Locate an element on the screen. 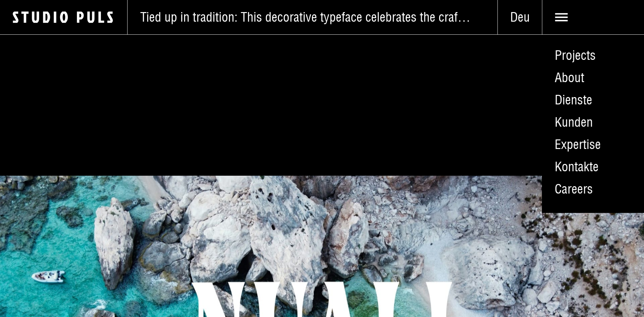 This screenshot has height=317, width=644. a: Careers is located at coordinates (593, 189).